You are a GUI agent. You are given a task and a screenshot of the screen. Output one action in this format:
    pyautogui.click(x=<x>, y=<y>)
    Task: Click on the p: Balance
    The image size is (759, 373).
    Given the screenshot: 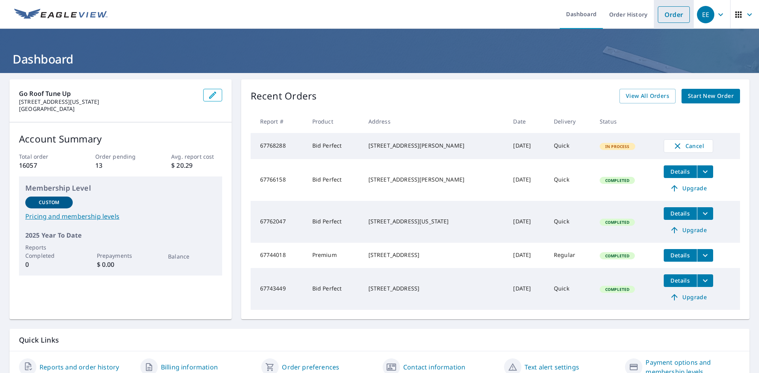 What is the action you would take?
    pyautogui.click(x=192, y=256)
    